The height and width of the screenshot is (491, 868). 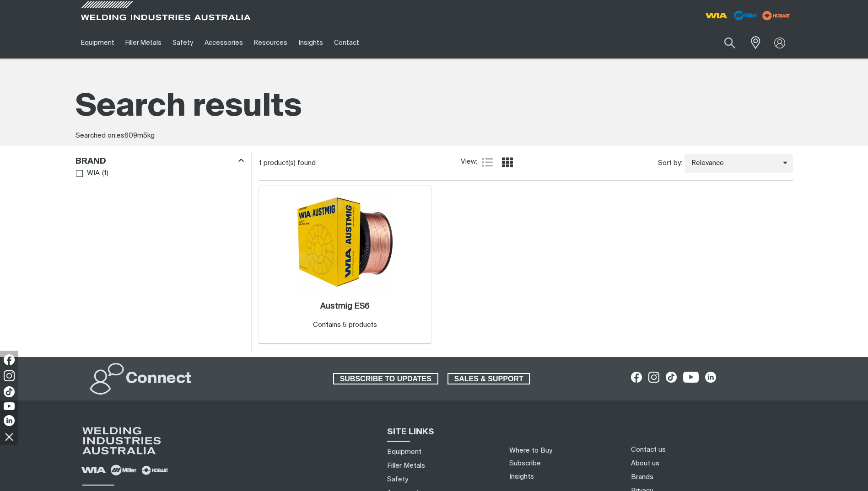 What do you see at coordinates (159, 379) in the screenshot?
I see `h2: Connect` at bounding box center [159, 379].